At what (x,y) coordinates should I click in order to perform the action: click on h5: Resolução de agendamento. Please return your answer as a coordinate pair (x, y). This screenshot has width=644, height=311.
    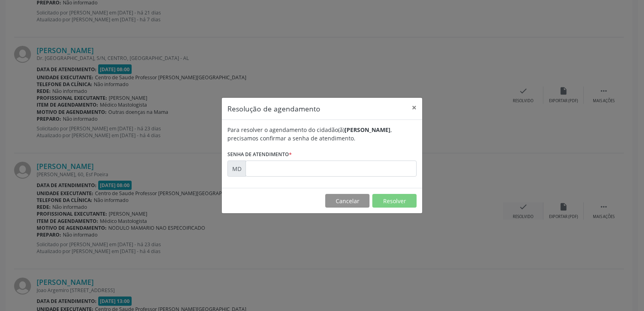
    Looking at the image, I should click on (274, 109).